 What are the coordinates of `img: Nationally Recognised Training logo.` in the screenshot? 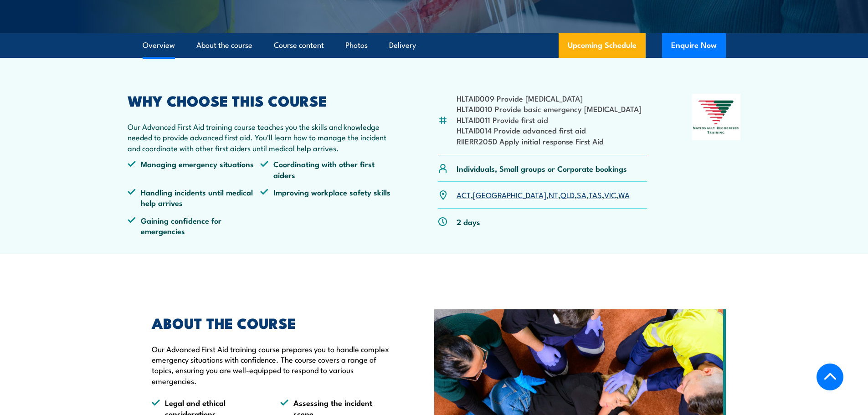 It's located at (716, 117).